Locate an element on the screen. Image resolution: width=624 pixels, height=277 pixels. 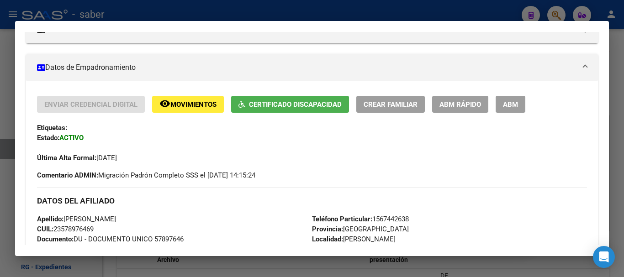
button: Enviar Credencial Digital is located at coordinates (91, 104).